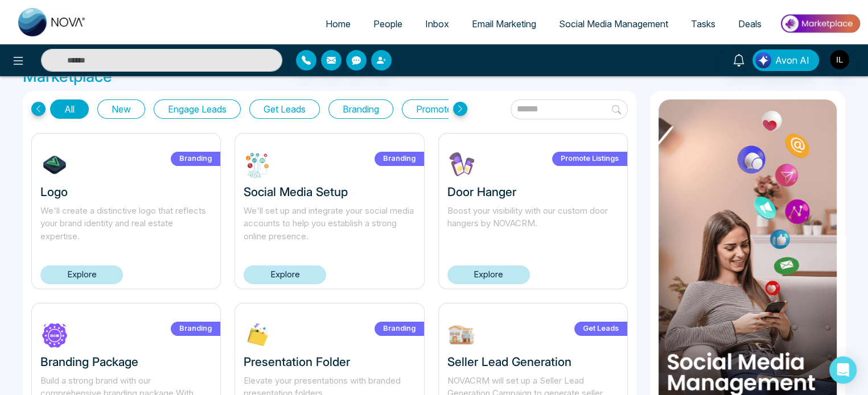  Describe the element at coordinates (285, 109) in the screenshot. I see `button: Get Leads` at that location.